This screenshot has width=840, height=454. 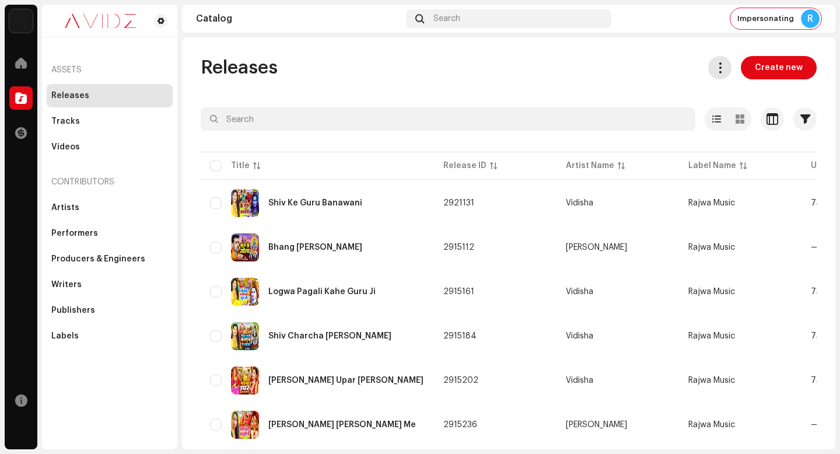 What do you see at coordinates (245, 380) in the screenshot?
I see `img: 439455e9-cd3f-4ee2-b047-173f02446f76` at bounding box center [245, 380].